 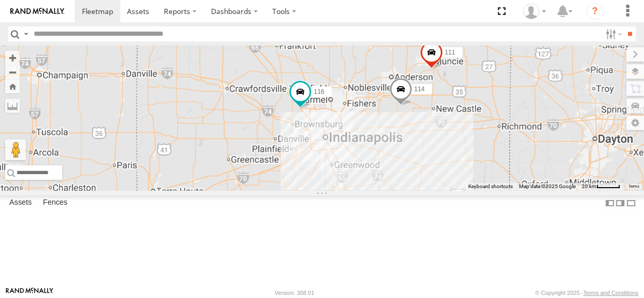 What do you see at coordinates (620, 203) in the screenshot?
I see `label: Dock Summary Table to the Right` at bounding box center [620, 203].